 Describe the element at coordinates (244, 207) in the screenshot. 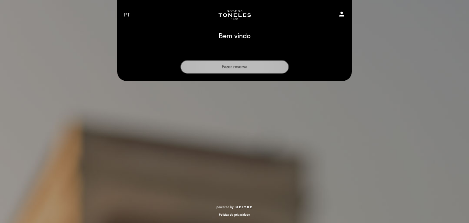

I see `img: MEITRE` at that location.